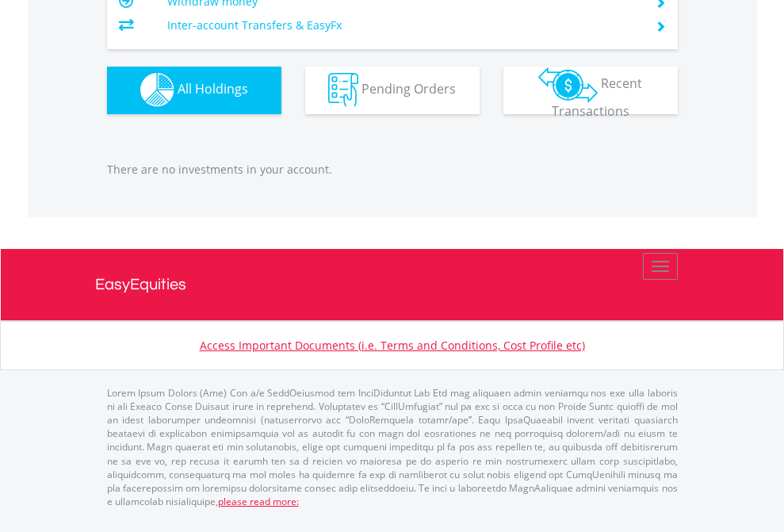  Describe the element at coordinates (568, 85) in the screenshot. I see `img: transactions-zar-wht.png` at that location.